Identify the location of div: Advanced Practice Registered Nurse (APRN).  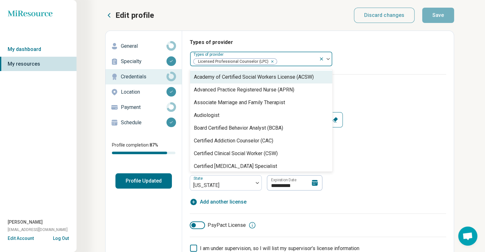
(244, 90).